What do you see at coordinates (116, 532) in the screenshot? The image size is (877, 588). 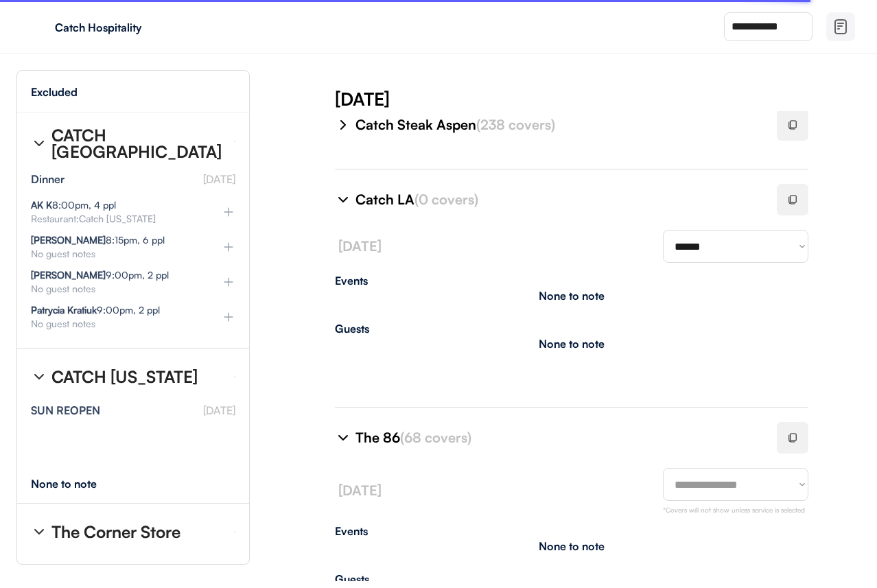 I see `div: The Corner Store` at bounding box center [116, 532].